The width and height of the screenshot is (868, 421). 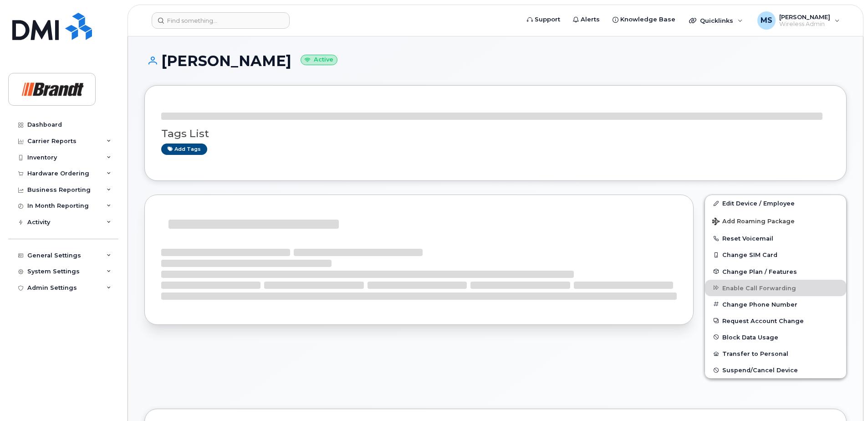 What do you see at coordinates (184, 149) in the screenshot?
I see `a: Add tags` at bounding box center [184, 149].